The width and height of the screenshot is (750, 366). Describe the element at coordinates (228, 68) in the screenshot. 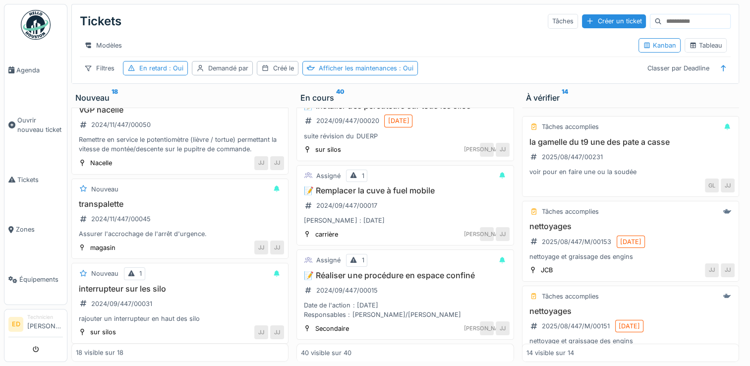

I see `div: Demandé par` at that location.